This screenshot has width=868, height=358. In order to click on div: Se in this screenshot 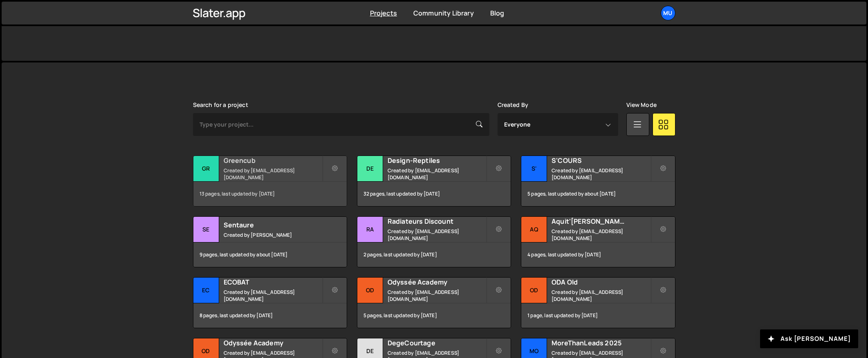, I will do `click(206, 230)`.